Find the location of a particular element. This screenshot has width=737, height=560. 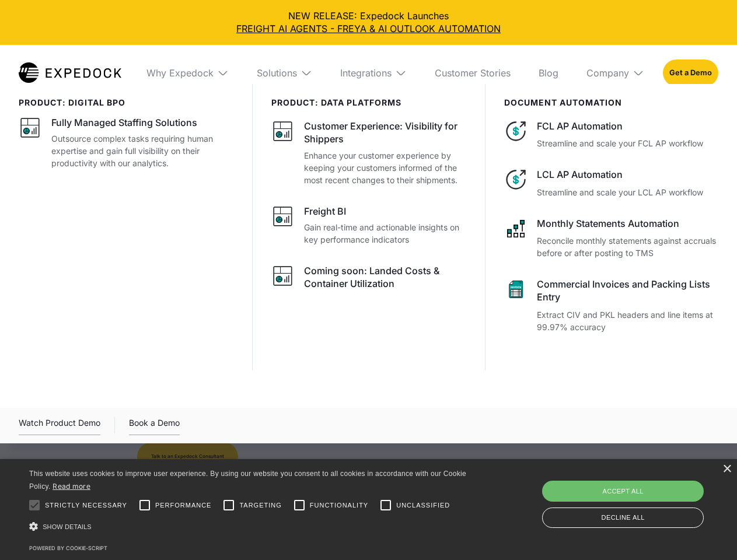

span: Show details is located at coordinates (68, 527).